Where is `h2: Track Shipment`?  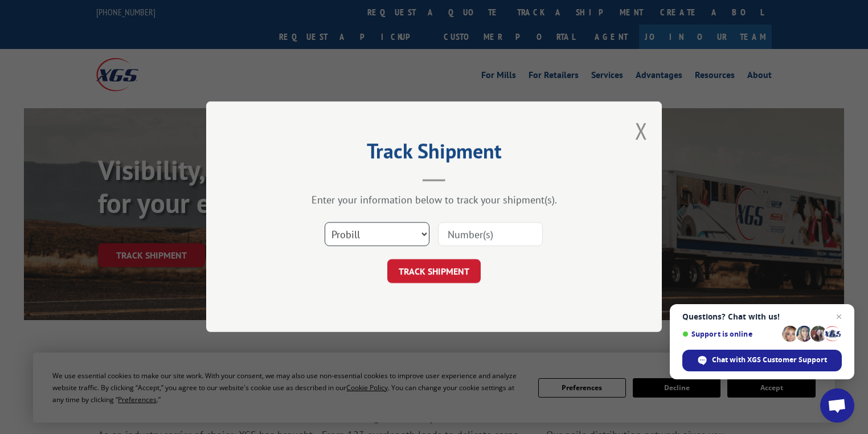
h2: Track Shipment is located at coordinates (434, 154).